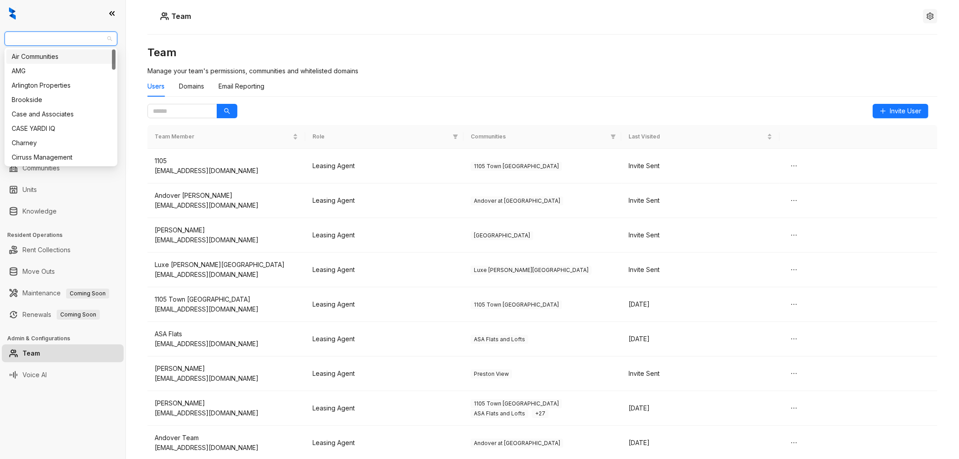 The height and width of the screenshot is (459, 959). I want to click on h5: Team, so click(180, 16).